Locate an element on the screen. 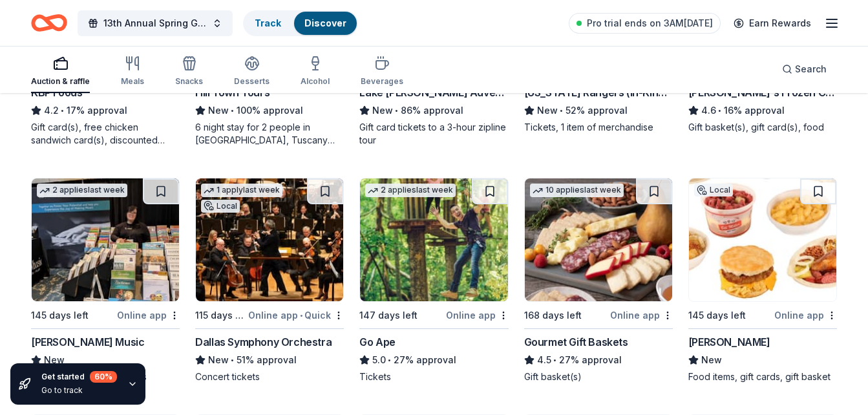  button: 13th Annual Spring Gala and Fundraiser is located at coordinates (155, 23).